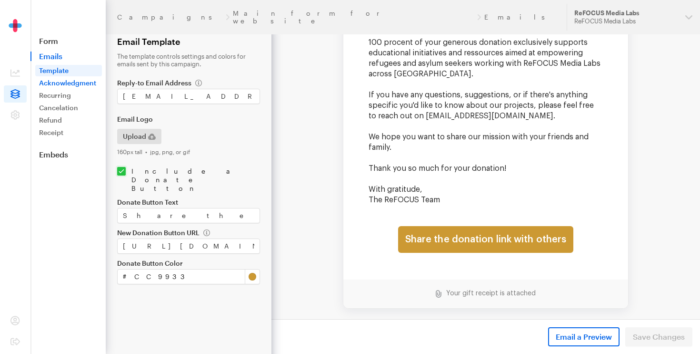 This screenshot has width=700, height=354. I want to click on a: Refund, so click(69, 120).